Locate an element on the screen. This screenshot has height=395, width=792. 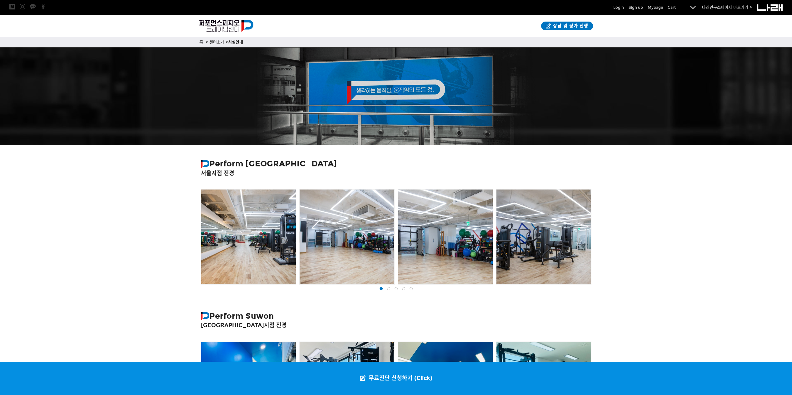
span: Login is located at coordinates (619, 7).